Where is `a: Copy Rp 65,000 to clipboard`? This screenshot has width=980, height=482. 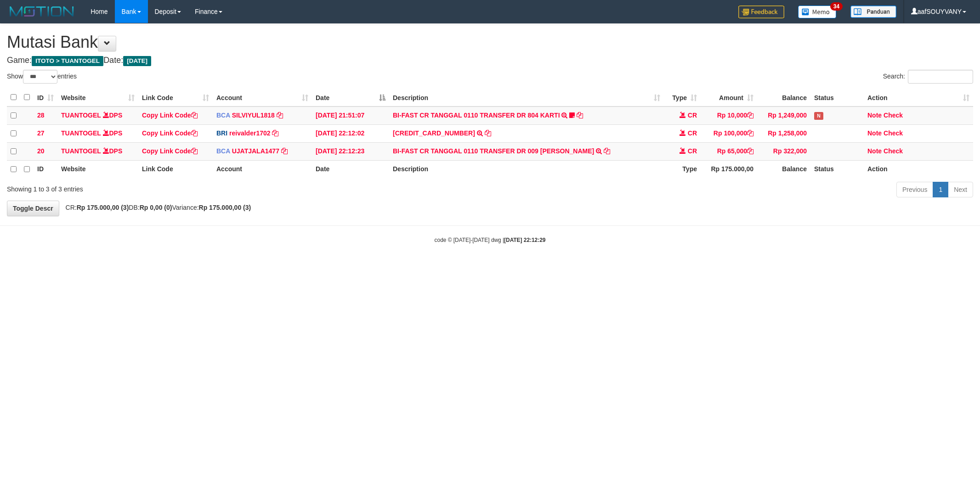 a: Copy Rp 65,000 to clipboard is located at coordinates (750, 151).